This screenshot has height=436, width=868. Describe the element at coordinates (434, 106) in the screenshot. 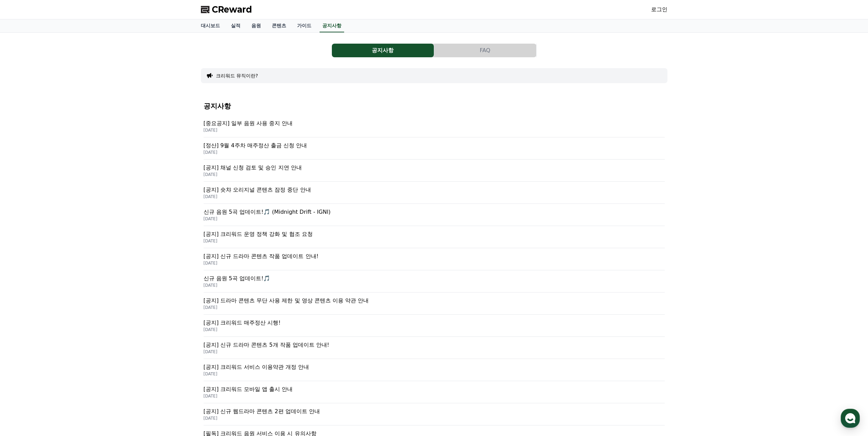

I see `h4: 공지사항` at that location.